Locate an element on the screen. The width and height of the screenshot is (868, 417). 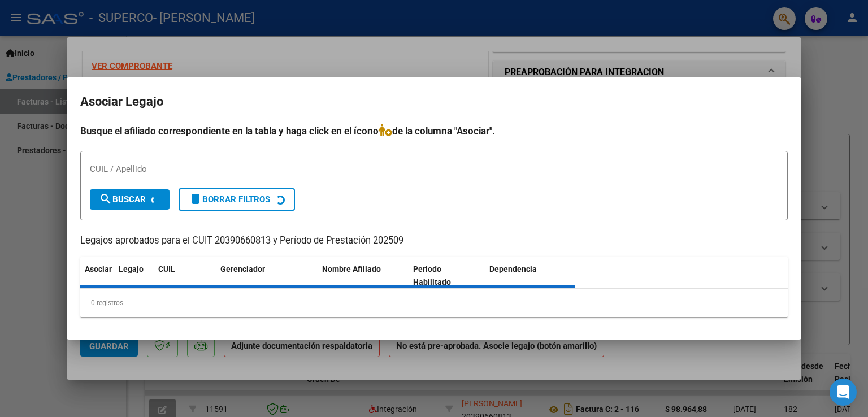
div: 0 registros is located at coordinates (434, 303).